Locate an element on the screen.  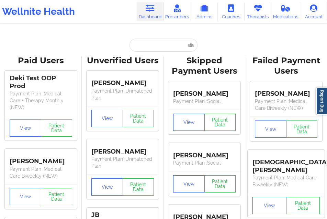
a: Account is located at coordinates (314, 11).